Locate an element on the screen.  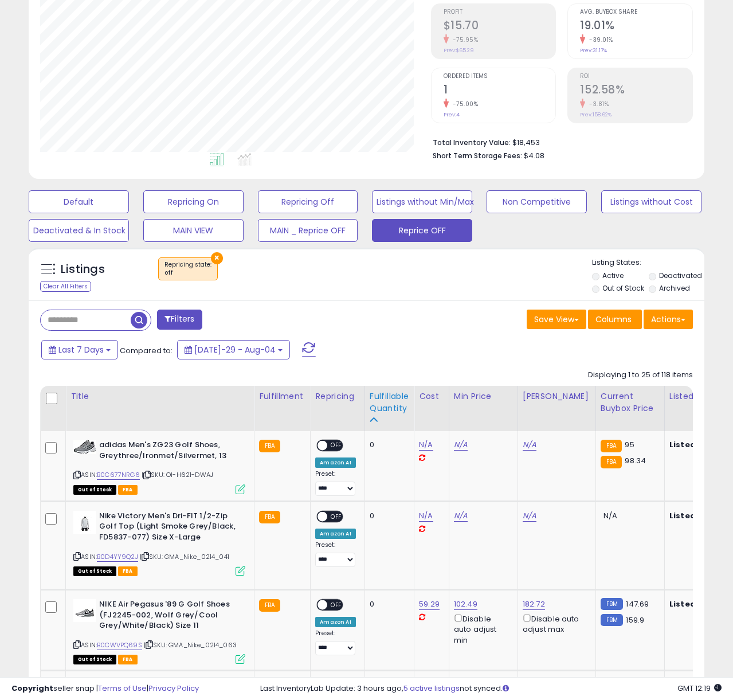
b: NIKE Air Pegasus '89 G Golf Shoes (FJ2245-002, Wolf Grey/Cool Grey/White/Black) Size 11 is located at coordinates (169, 616).